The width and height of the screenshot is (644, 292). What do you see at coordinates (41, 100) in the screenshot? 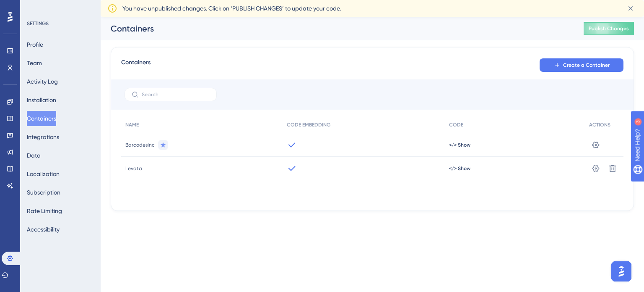
I see `button: Installation` at bounding box center [41, 100].